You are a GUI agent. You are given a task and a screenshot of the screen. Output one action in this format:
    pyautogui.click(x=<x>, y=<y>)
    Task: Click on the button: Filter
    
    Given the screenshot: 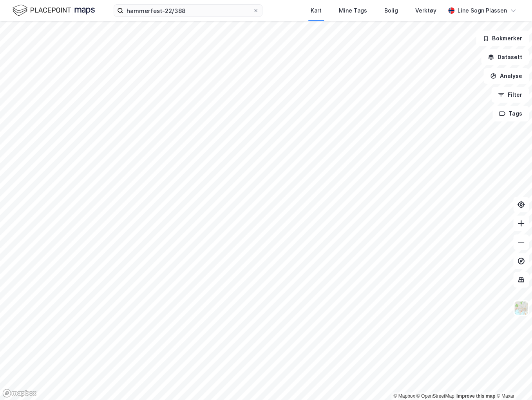 What is the action you would take?
    pyautogui.click(x=510, y=94)
    